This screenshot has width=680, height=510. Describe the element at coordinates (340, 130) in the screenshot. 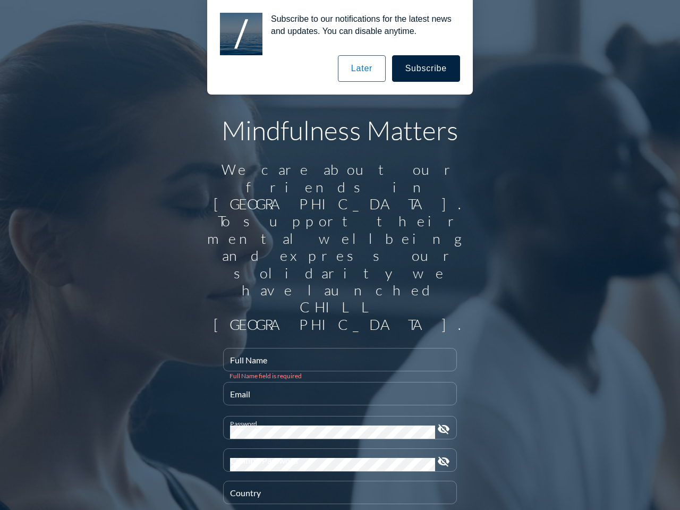

I see `h1: Mindfulness Matters` at that location.